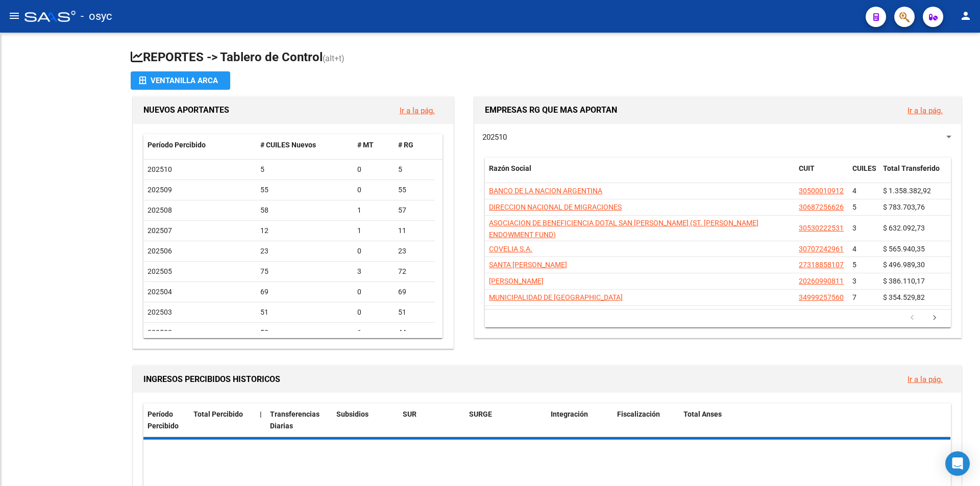 The image size is (980, 486). Describe the element at coordinates (374, 332) in the screenshot. I see `div: 6` at that location.